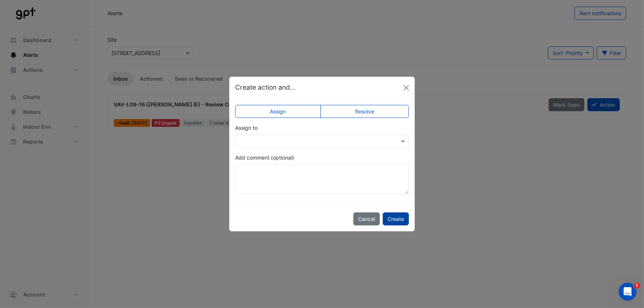 The width and height of the screenshot is (644, 308). I want to click on span: 1, so click(637, 286).